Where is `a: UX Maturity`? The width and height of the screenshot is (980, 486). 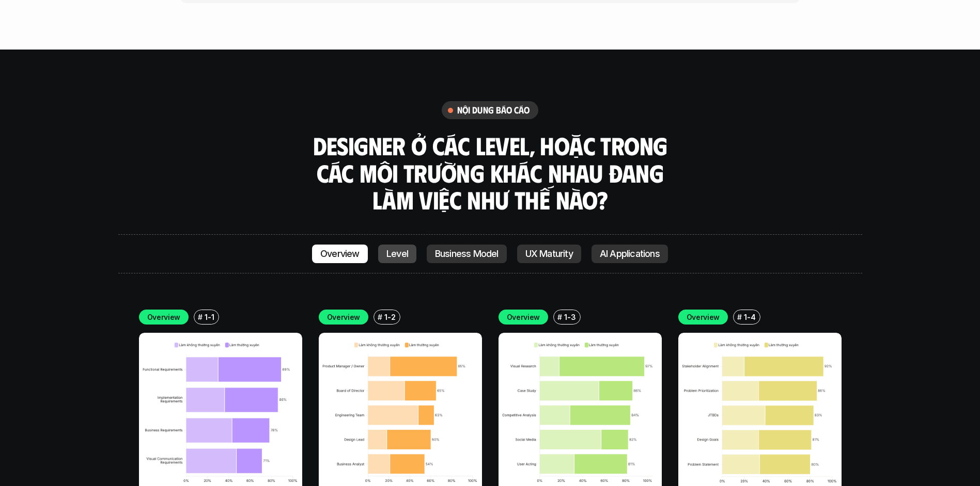 a: UX Maturity is located at coordinates (549, 254).